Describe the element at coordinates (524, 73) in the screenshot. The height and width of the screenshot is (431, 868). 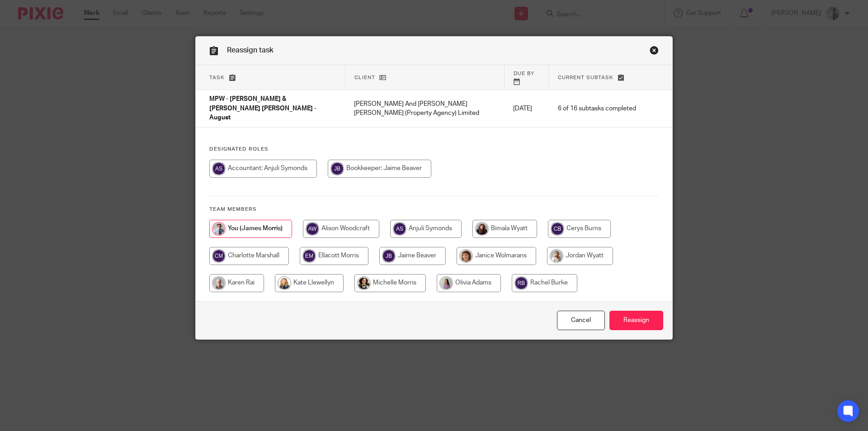
I see `span: Due by` at that location.